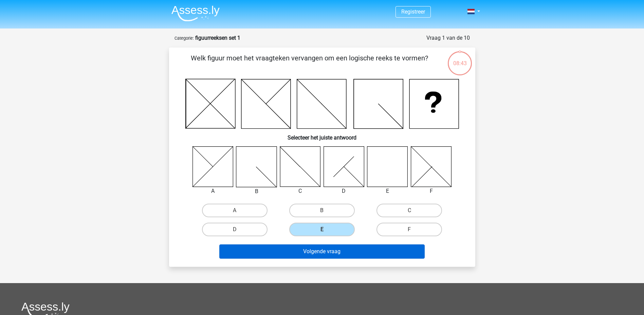  Describe the element at coordinates (256, 191) in the screenshot. I see `div: B` at that location.